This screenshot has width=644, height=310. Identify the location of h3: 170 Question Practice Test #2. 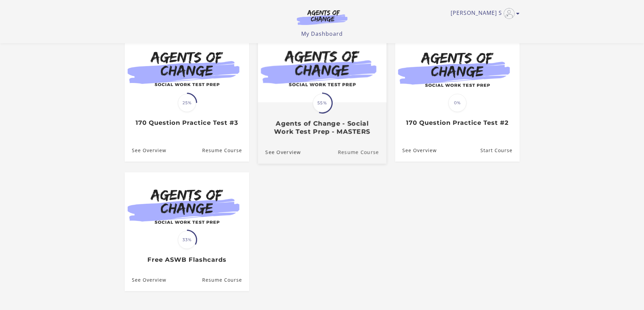
(457, 123).